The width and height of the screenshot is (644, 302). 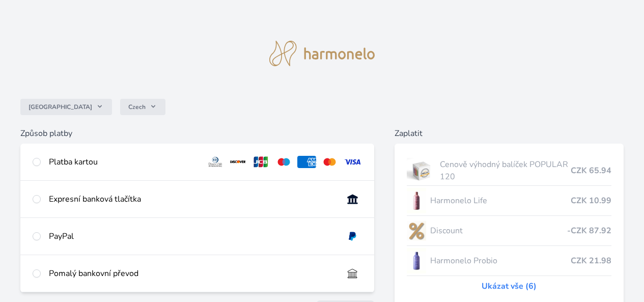 I want to click on img: diners.svg, so click(x=215, y=162).